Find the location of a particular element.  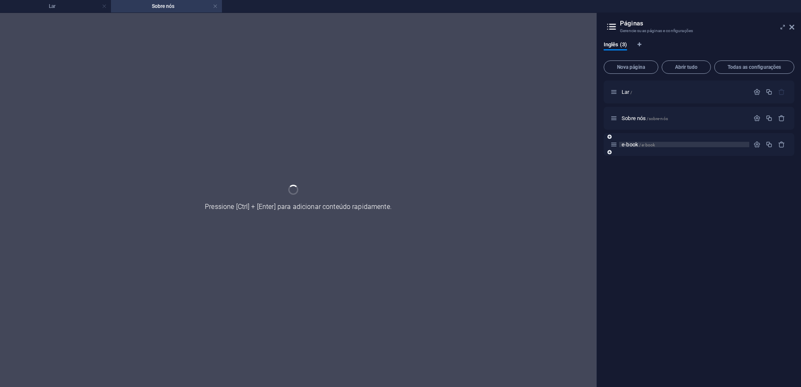

button: Todas as configurações is located at coordinates (754, 67).